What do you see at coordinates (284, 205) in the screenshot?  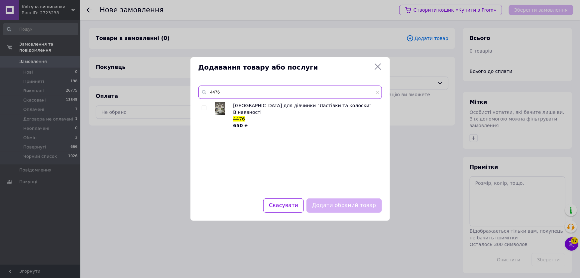 I see `button: Скасувати` at bounding box center [284, 205].